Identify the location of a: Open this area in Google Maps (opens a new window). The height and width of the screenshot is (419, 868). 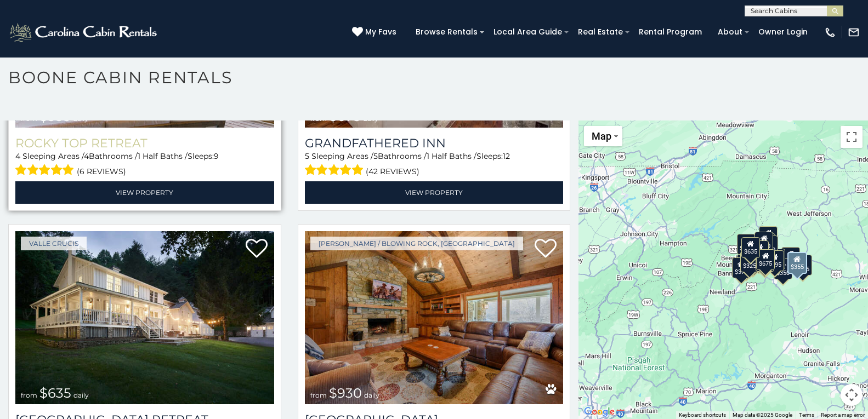
(599, 412).